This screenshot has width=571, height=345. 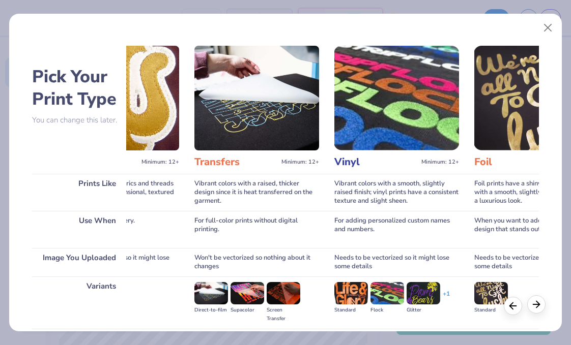 What do you see at coordinates (283, 315) in the screenshot?
I see `div: Screen Transfer` at bounding box center [283, 315].